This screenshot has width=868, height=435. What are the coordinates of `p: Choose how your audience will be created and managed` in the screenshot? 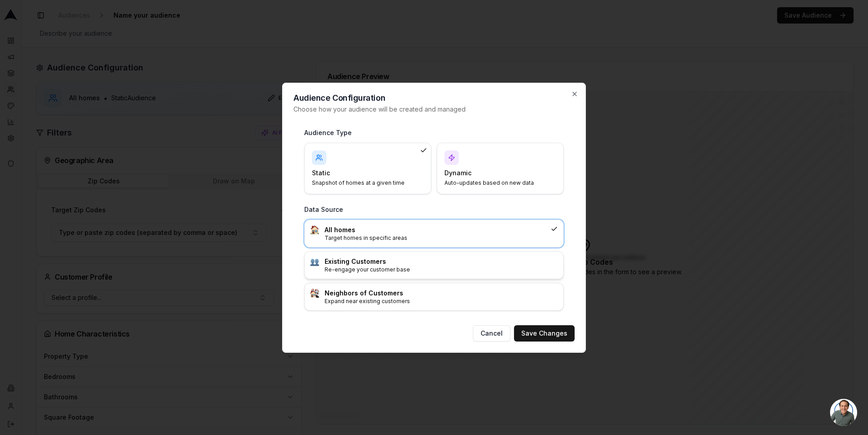 It's located at (434, 109).